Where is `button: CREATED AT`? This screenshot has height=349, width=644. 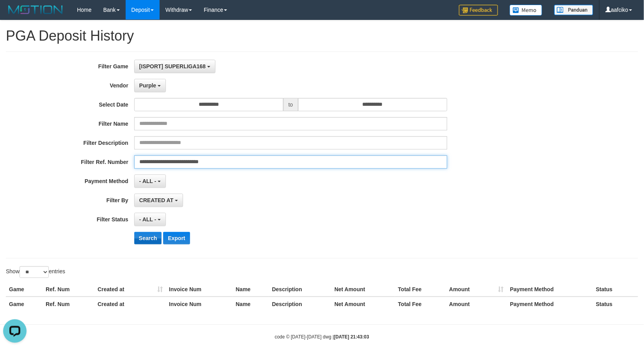 button: CREATED AT is located at coordinates (159, 200).